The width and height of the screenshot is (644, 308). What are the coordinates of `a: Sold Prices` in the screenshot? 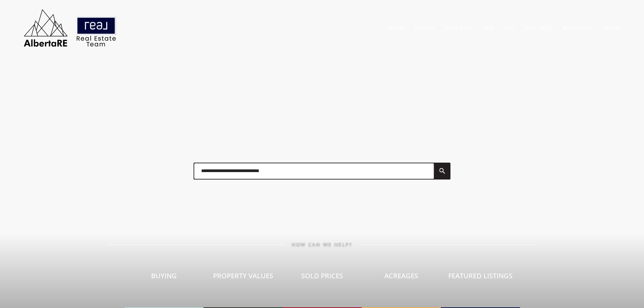 It's located at (322, 277).